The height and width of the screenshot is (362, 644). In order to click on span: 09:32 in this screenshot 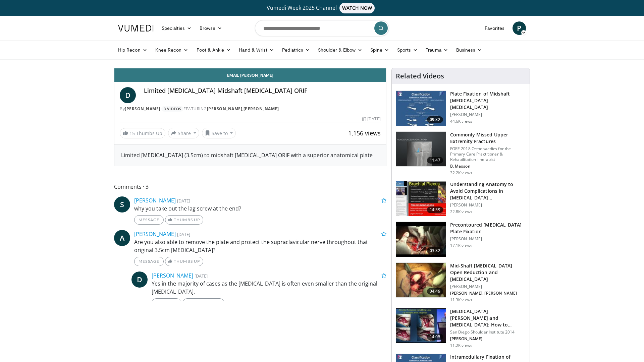, I will do `click(435, 120)`.